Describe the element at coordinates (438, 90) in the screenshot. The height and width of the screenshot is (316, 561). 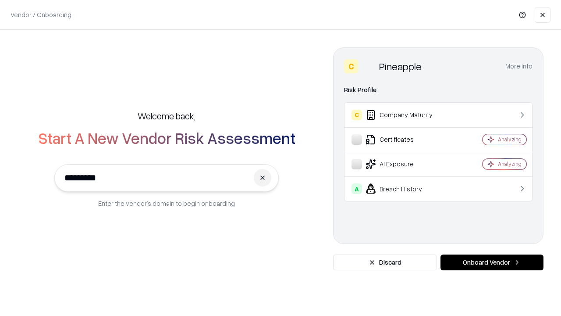
I see `div: Risk Profile` at that location.